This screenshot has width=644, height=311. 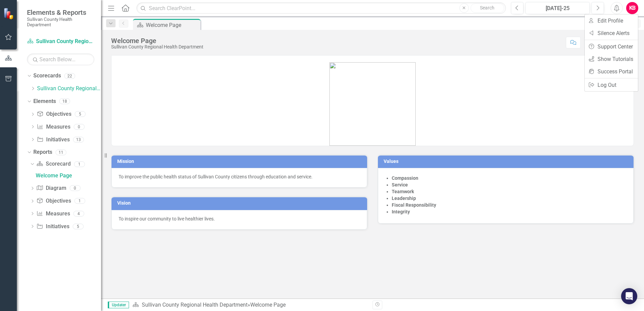 I want to click on a: Success Portal, so click(x=611, y=71).